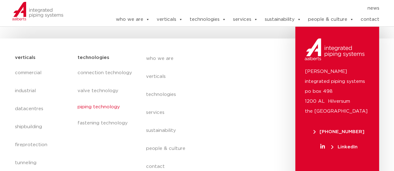  I want to click on h5: verticals, so click(25, 58).